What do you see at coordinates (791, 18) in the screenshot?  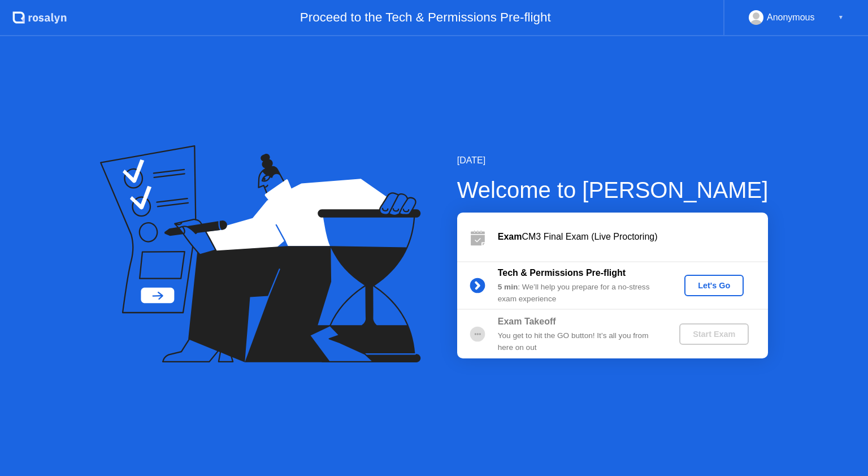 I see `div: Anonymous` at bounding box center [791, 18].